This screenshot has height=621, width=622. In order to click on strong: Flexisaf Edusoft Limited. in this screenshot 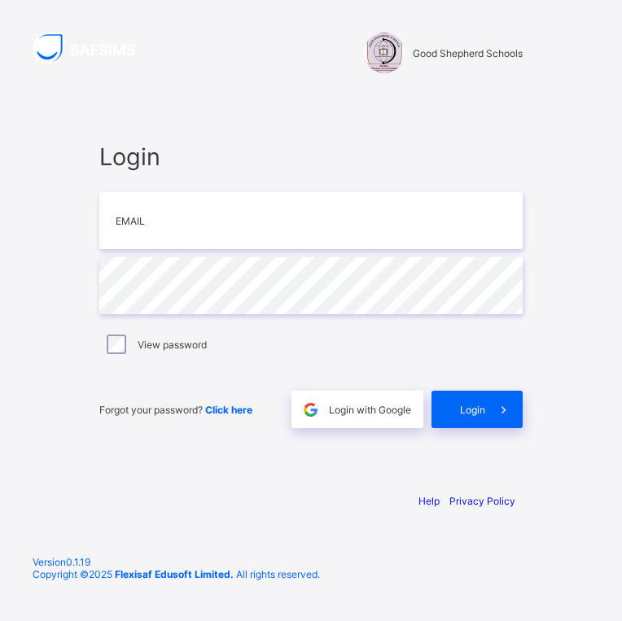, I will do `click(174, 574)`.